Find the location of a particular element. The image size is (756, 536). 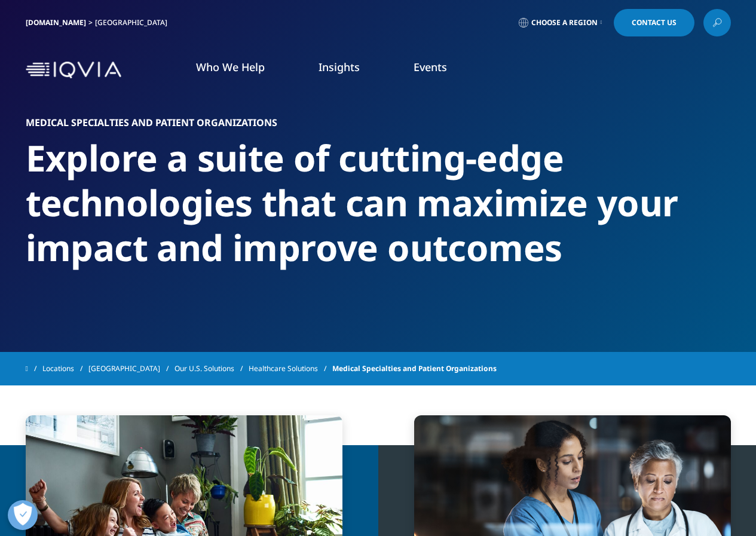

h1: Medical Specialties and Patient Organizations is located at coordinates (378, 123).